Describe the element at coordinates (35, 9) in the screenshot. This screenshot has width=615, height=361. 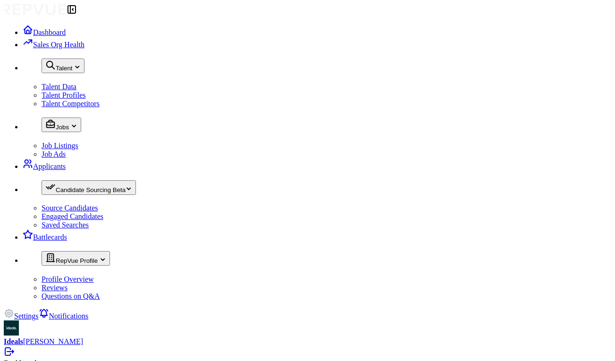
I see `img: RepVue` at that location.